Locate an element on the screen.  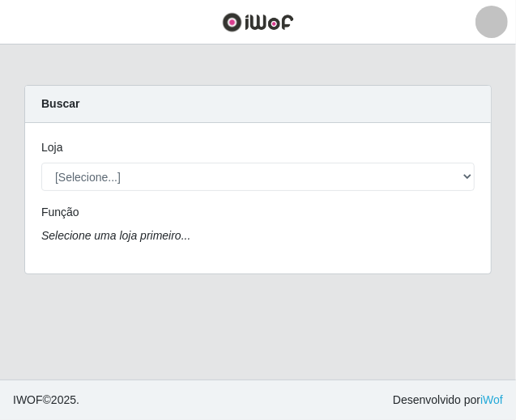
label: Função is located at coordinates (60, 213).